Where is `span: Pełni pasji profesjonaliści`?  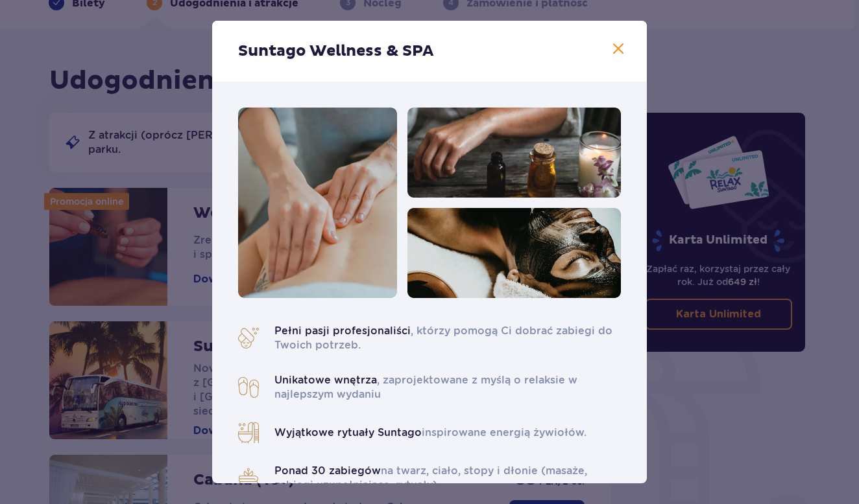
span: Pełni pasji profesjonaliści is located at coordinates (342, 331).